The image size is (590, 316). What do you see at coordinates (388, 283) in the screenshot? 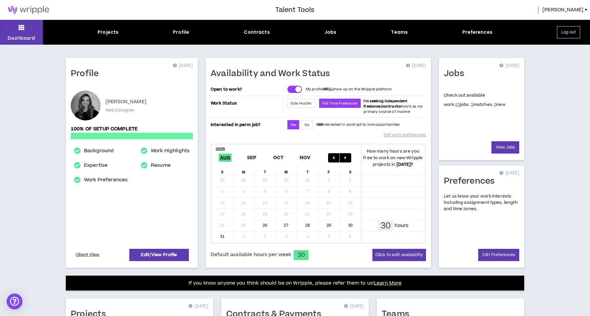
I see `a: Learn More` at bounding box center [388, 283].